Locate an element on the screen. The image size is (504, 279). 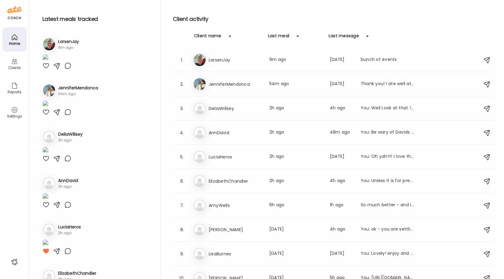
div: 8. is located at coordinates (182, 230).